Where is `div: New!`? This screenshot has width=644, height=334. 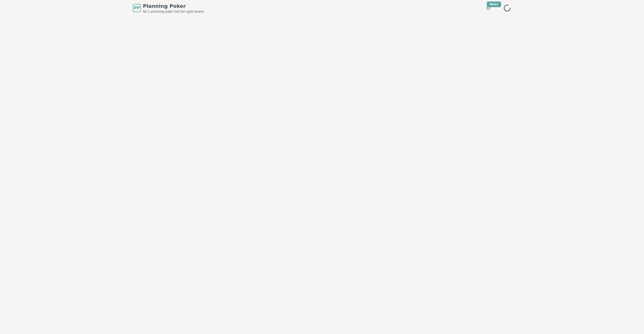 div: New! is located at coordinates (494, 5).